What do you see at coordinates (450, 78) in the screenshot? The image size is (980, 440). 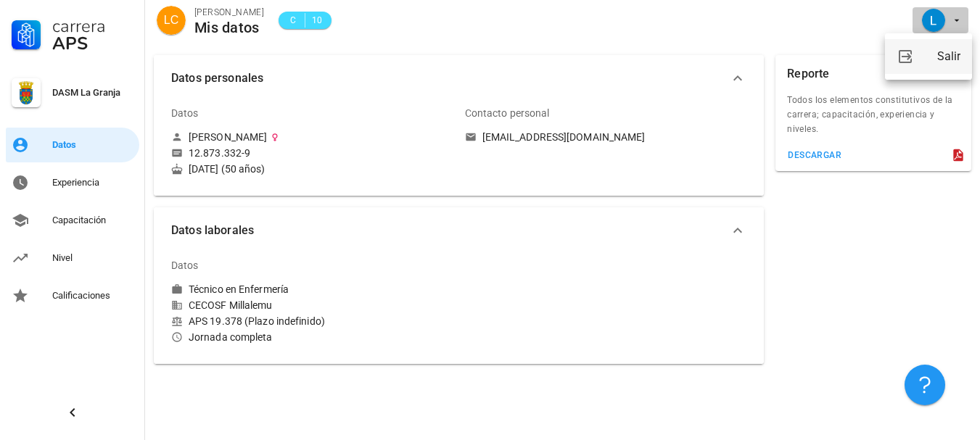 I see `span: Datos personales` at bounding box center [450, 78].